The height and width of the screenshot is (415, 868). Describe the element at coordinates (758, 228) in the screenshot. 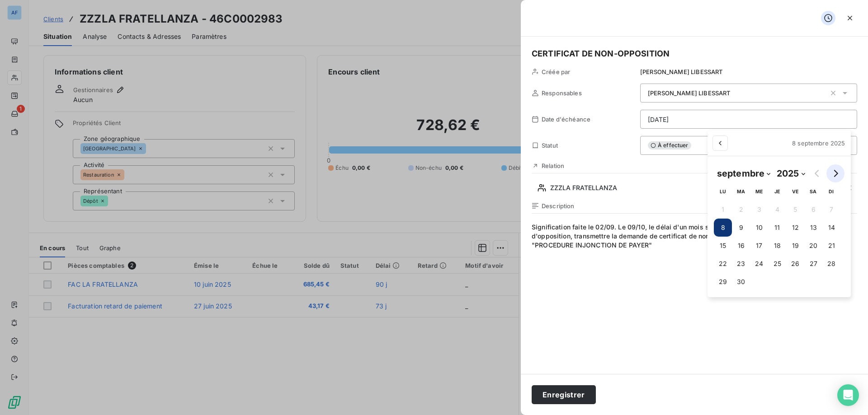

I see `button: 10` at that location.